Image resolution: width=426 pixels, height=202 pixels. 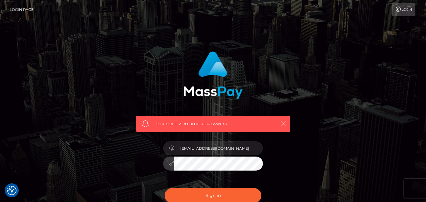 I want to click on a: Login Page, so click(x=22, y=10).